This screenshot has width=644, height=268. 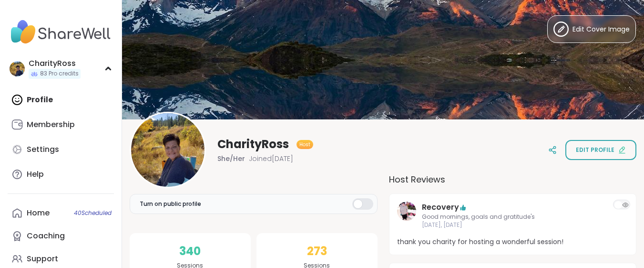 I want to click on a: Membership, so click(x=61, y=125).